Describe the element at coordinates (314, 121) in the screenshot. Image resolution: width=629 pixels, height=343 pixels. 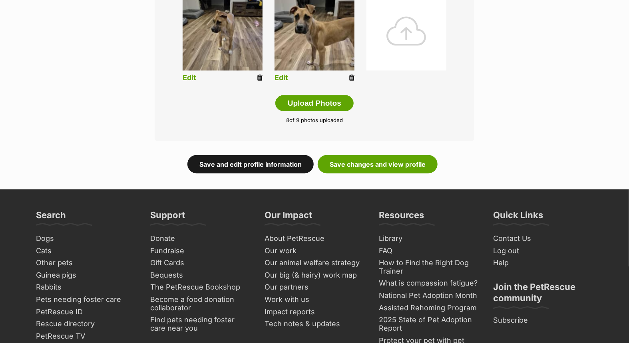
I see `p: of 9 photos uploaded` at that location.